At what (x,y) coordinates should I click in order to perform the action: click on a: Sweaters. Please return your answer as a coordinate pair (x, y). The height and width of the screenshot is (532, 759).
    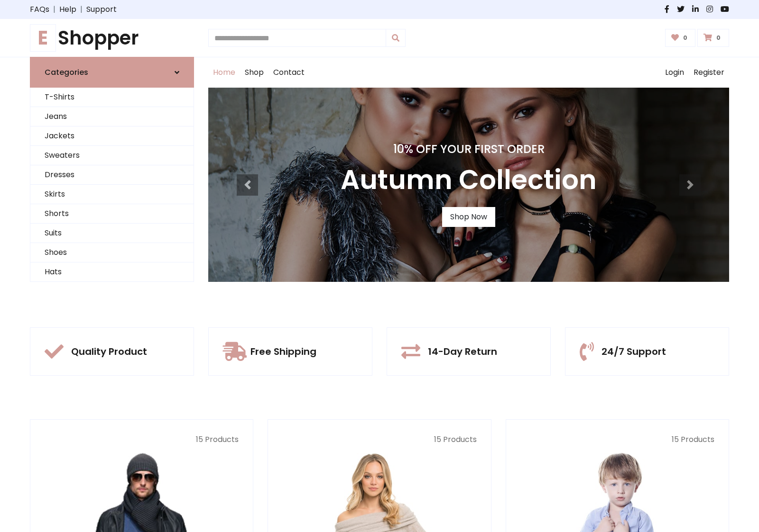
    Looking at the image, I should click on (112, 156).